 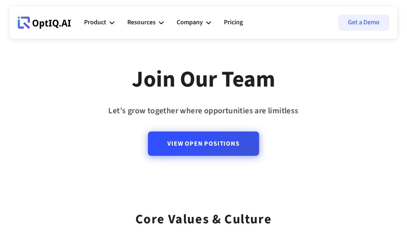 I want to click on div: Webflow Homepage, so click(x=18, y=28).